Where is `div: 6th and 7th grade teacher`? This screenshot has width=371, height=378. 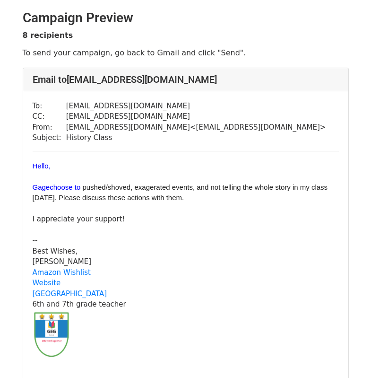 div: 6th and 7th grade teacher is located at coordinates (186, 304).